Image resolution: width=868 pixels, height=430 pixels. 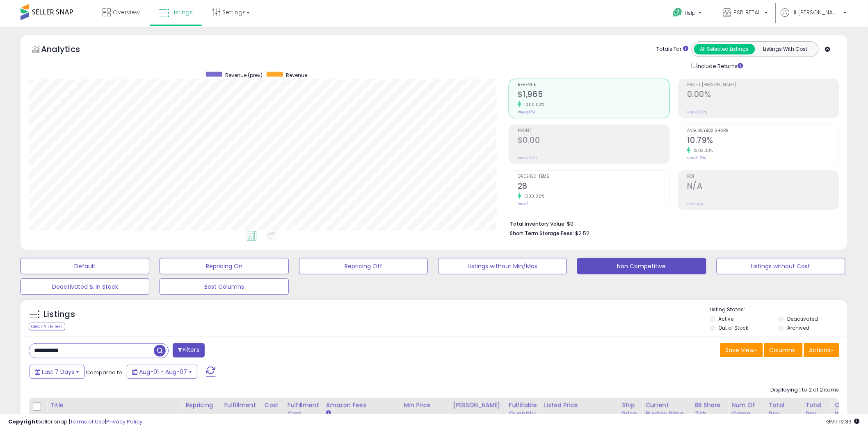 I want to click on div: Clear All Filters, so click(x=47, y=326).